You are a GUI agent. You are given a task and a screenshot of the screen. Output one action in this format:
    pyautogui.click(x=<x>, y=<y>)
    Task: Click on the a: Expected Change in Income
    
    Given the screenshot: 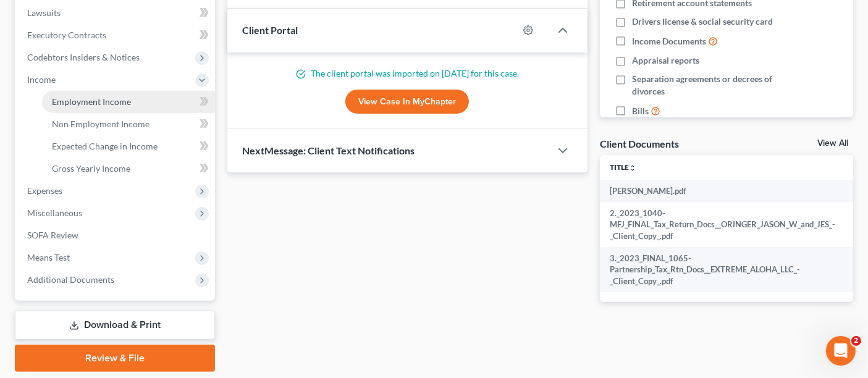 What is the action you would take?
    pyautogui.click(x=128, y=146)
    